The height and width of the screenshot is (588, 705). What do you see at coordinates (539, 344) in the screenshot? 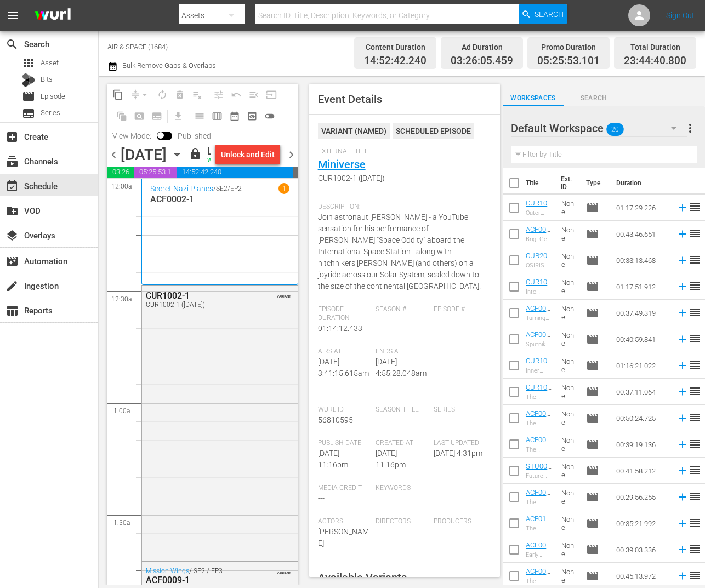
I see `div: Sputnik Declassified: Part 1` at bounding box center [539, 344].